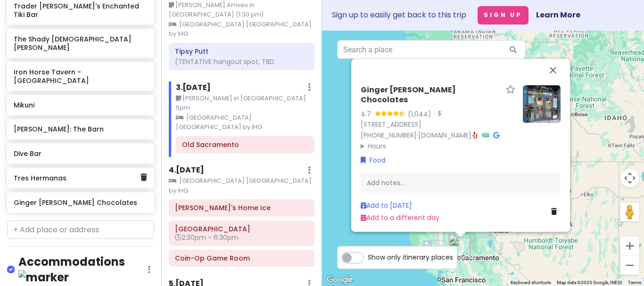  Describe the element at coordinates (630, 265) in the screenshot. I see `button: Zoom out` at that location.